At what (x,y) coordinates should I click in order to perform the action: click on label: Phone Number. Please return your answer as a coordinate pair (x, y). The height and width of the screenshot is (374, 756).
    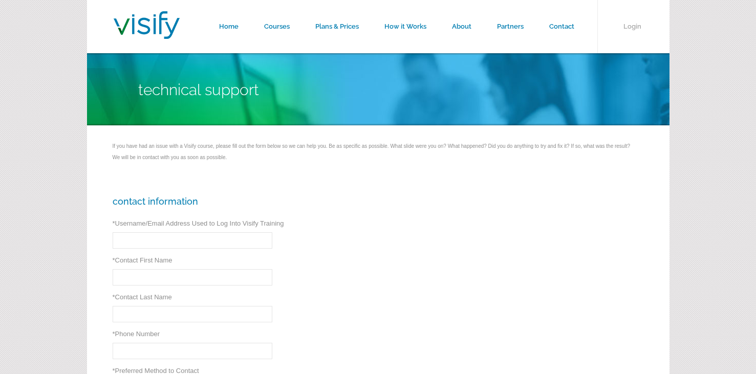
    Looking at the image, I should click on (136, 334).